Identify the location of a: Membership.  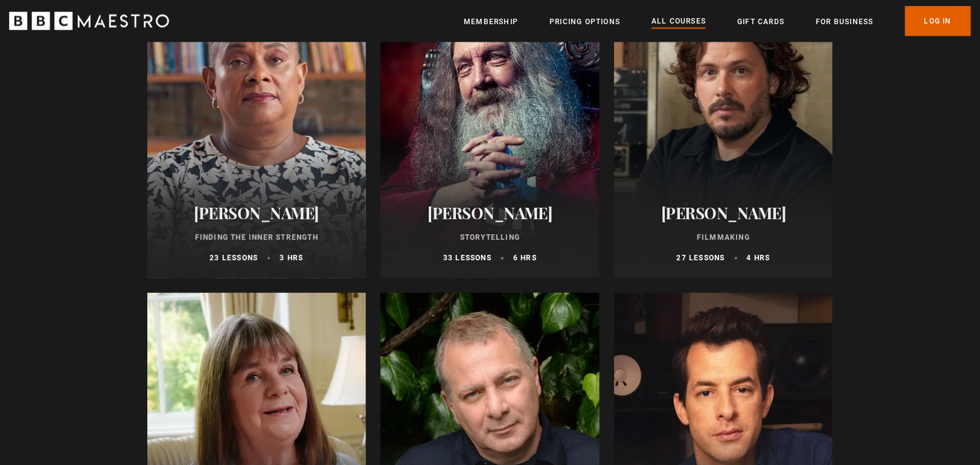
(491, 22).